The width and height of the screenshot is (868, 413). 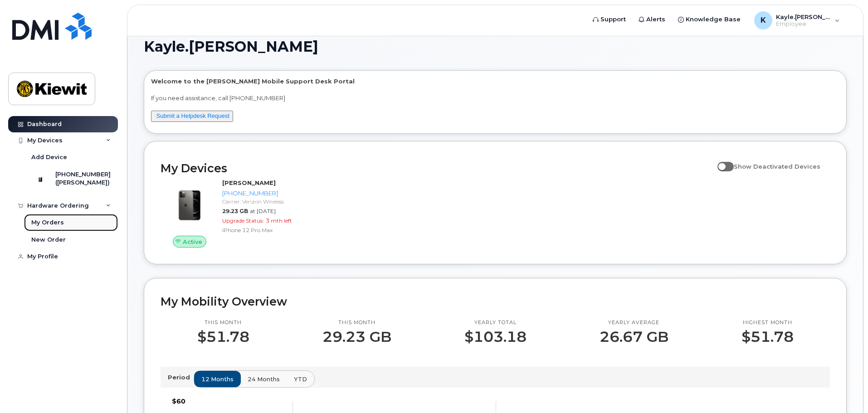 What do you see at coordinates (763, 20) in the screenshot?
I see `span: K` at bounding box center [763, 20].